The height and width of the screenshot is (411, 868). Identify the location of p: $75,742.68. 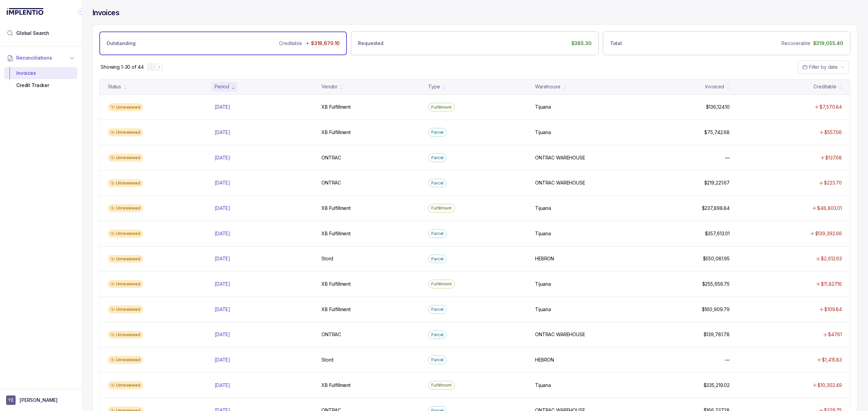
(716, 132).